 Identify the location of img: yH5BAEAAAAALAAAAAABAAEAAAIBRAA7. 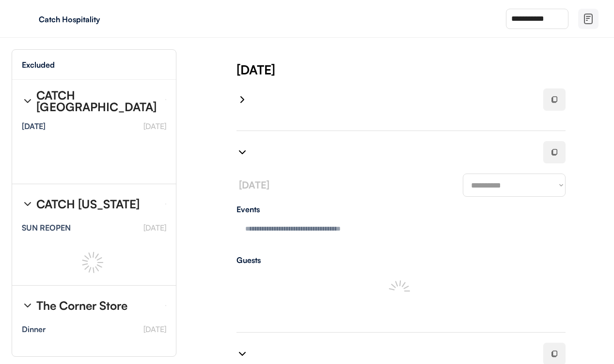
(27, 19).